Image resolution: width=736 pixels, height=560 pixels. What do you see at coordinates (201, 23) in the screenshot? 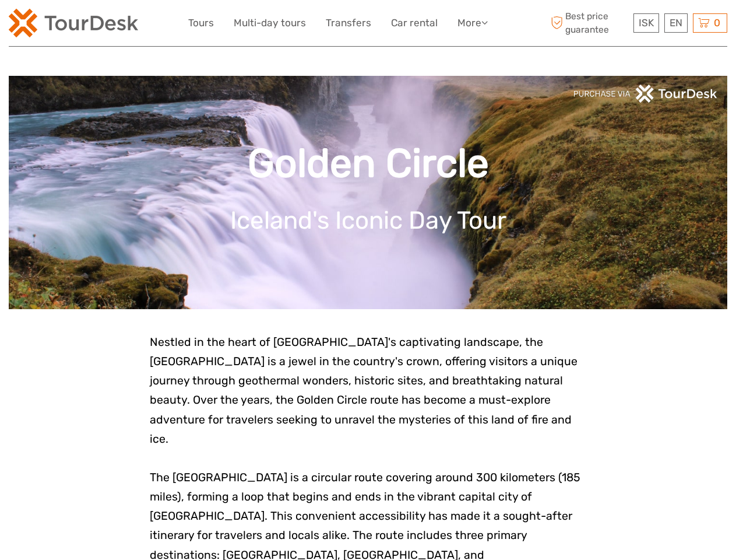
I see `a: Tours` at bounding box center [201, 23].